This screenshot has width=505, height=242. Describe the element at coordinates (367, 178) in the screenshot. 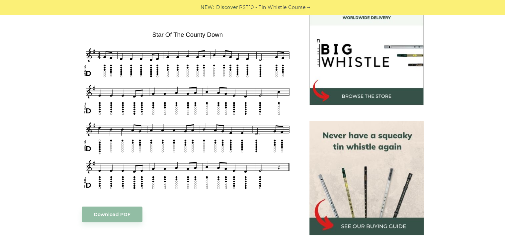

I see `img: tin whistle buying guide` at that location.